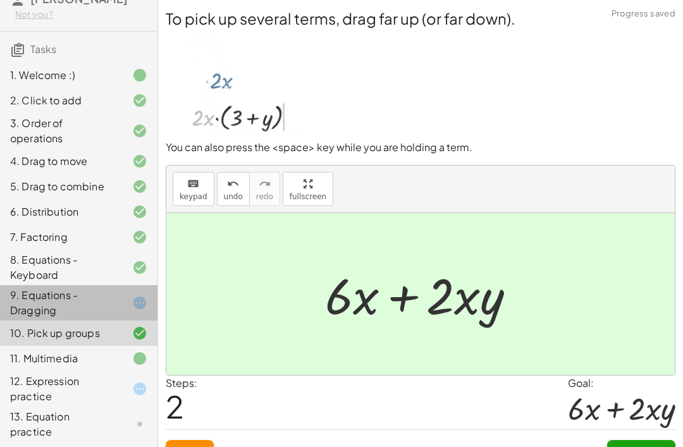 The image size is (683, 447). Describe the element at coordinates (233, 189) in the screenshot. I see `button: undoundo` at that location.